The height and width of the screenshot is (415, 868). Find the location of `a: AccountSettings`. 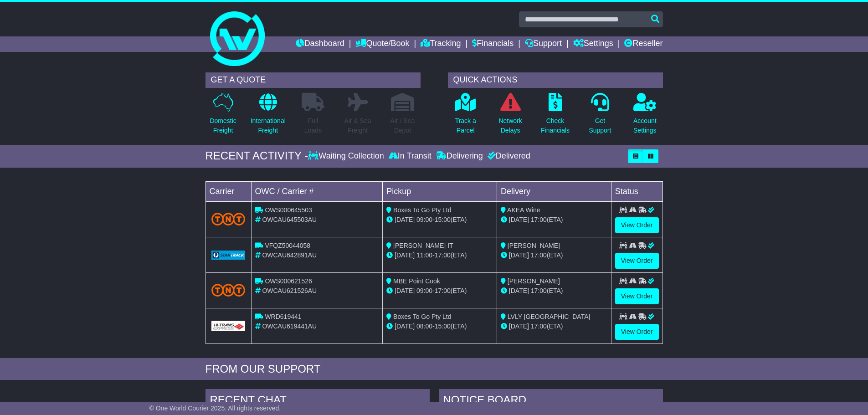

a: AccountSettings is located at coordinates (645, 116).